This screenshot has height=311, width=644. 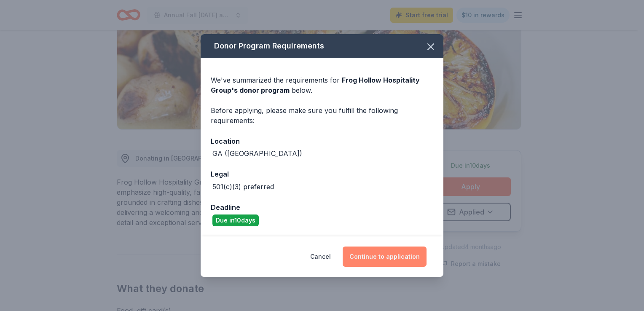 I want to click on div: Due in 10 days, so click(x=236, y=220).